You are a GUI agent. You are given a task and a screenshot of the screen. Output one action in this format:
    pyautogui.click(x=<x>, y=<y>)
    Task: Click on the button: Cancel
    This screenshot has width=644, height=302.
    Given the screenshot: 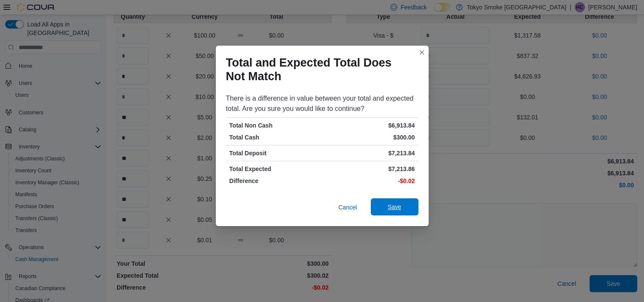 What is the action you would take?
    pyautogui.click(x=348, y=207)
    